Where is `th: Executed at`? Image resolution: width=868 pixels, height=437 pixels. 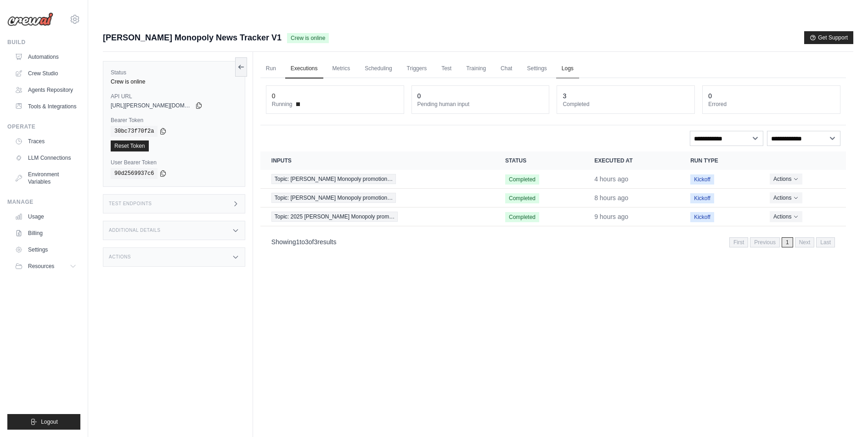 th: Executed at is located at coordinates (631, 161).